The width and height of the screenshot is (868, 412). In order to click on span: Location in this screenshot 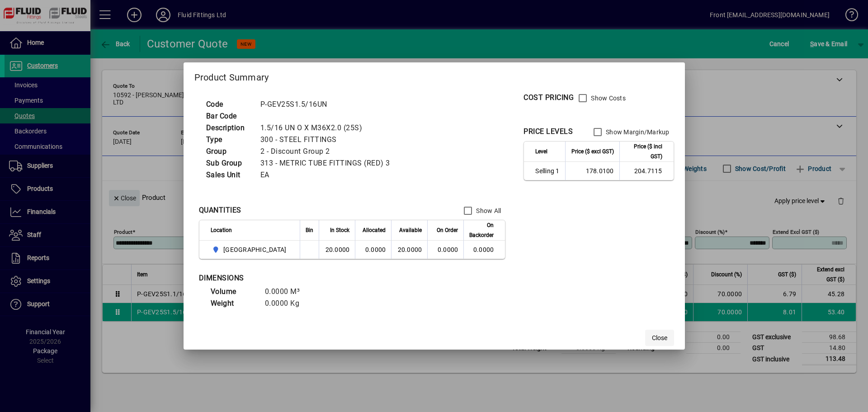, I will do `click(221, 230)`.